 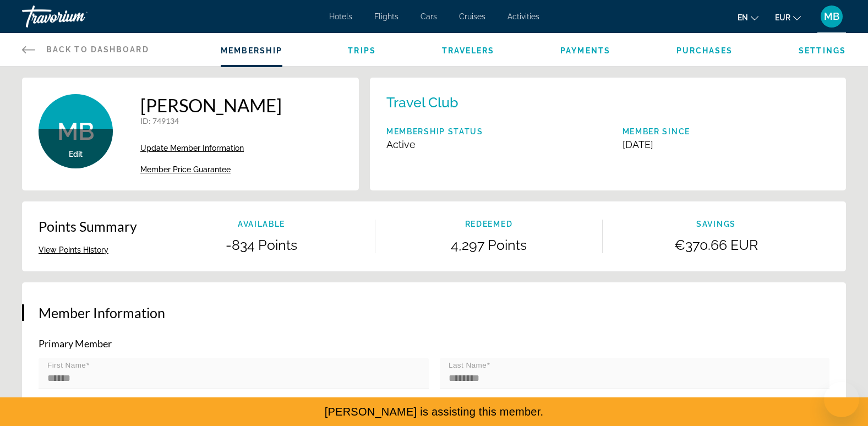 I want to click on span: Member Price Guarantee, so click(x=186, y=170).